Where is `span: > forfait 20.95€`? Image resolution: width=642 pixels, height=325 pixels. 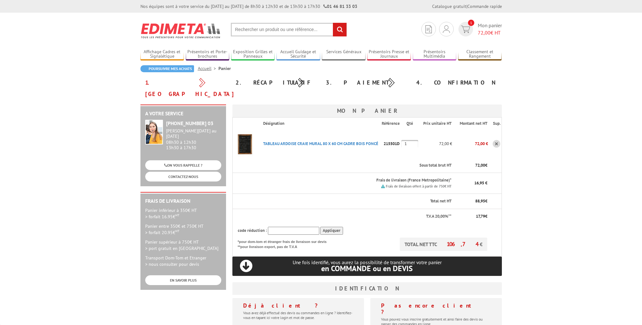 span: > forfait 20.95€ is located at coordinates (162, 233).